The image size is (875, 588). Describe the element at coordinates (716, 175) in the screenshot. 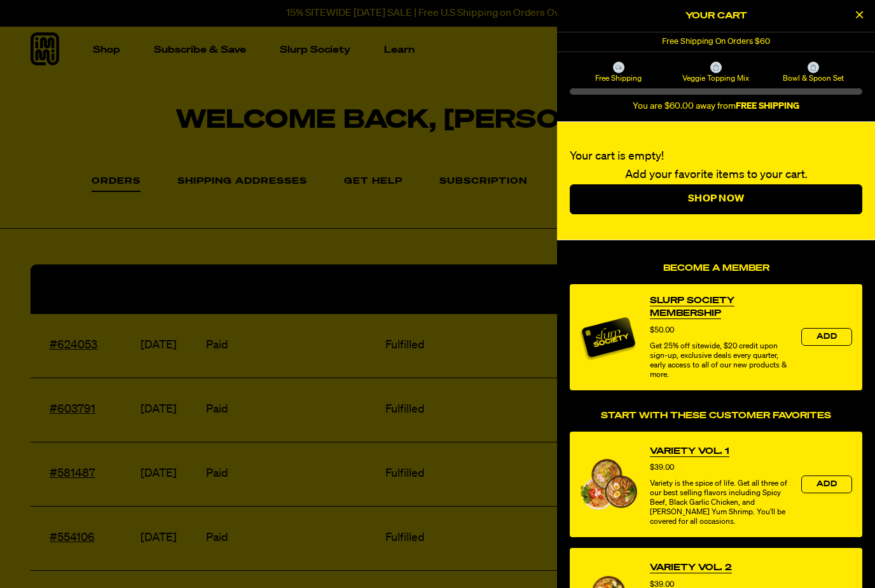

I see `p: Add your favorite items to your cart.` at that location.